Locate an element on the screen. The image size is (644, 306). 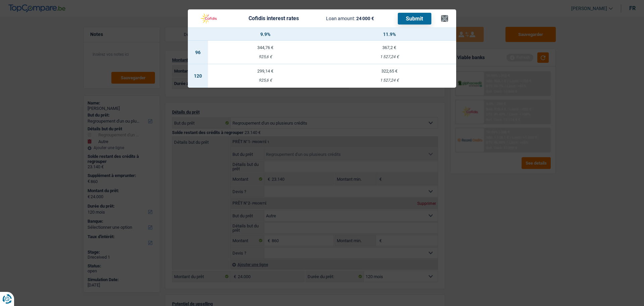
div: Cofidis interest rates is located at coordinates (274, 19).